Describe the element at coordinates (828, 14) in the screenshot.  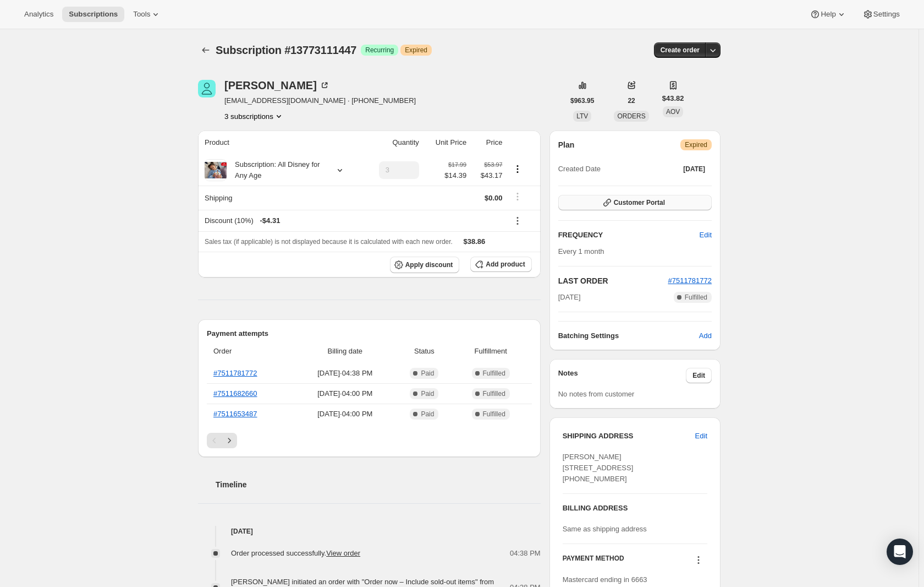
I see `button: Help` at that location.